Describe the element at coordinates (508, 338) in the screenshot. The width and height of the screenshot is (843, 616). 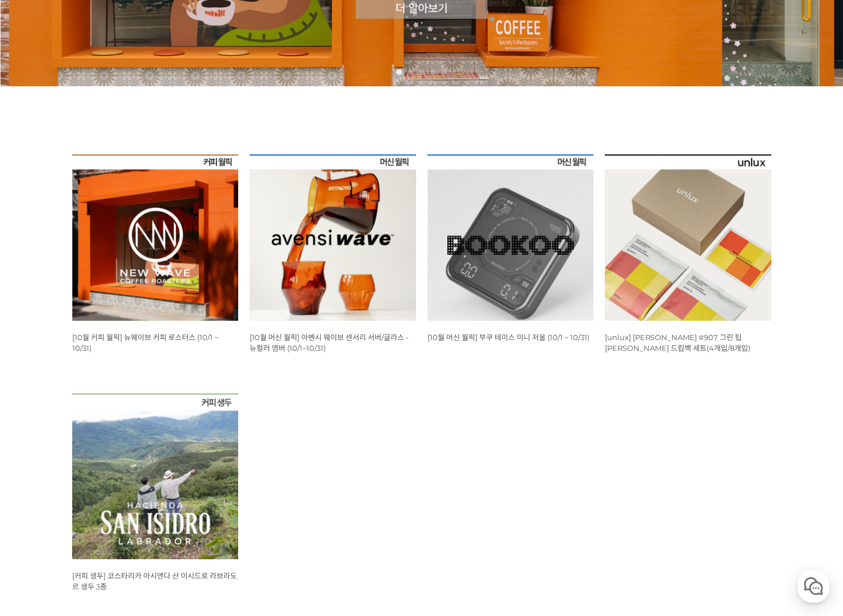
I see `a: [10월 머신 월픽] 부쿠 테미스 미니 저울 (10/1 ~ 10/31)` at that location.